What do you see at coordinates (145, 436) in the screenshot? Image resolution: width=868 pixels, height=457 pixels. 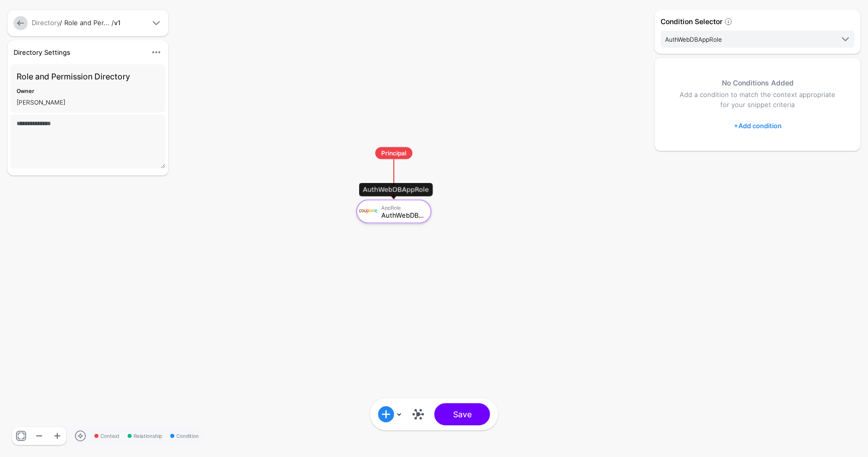 I see `span: Relationship` at bounding box center [145, 436].